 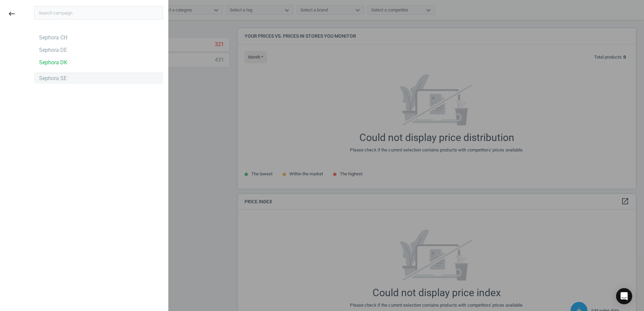 I want to click on div: Open Intercom Messenger, so click(x=624, y=296).